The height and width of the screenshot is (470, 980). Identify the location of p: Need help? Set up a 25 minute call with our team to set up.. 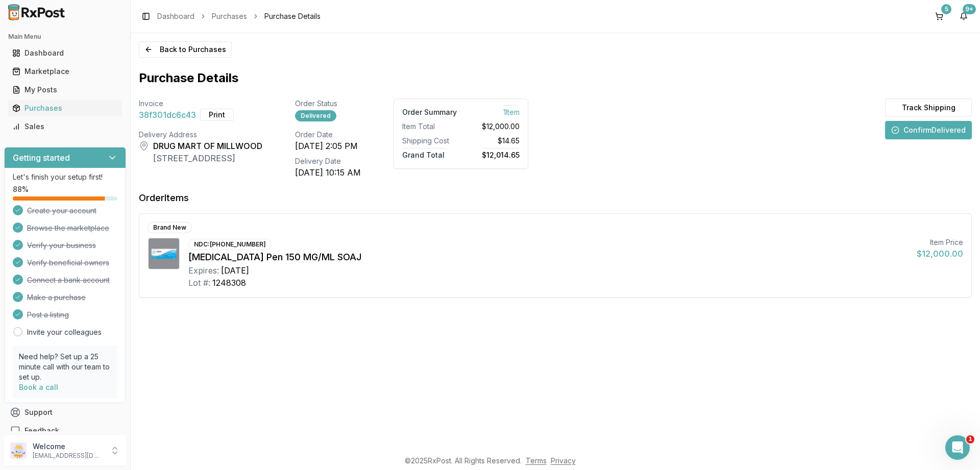
(64, 366).